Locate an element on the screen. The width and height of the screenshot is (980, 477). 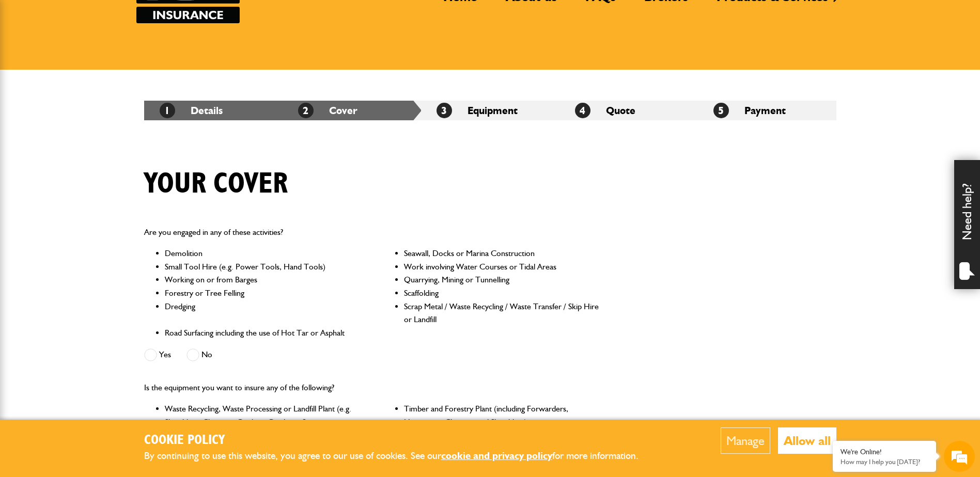
span: 5 is located at coordinates (721, 110).